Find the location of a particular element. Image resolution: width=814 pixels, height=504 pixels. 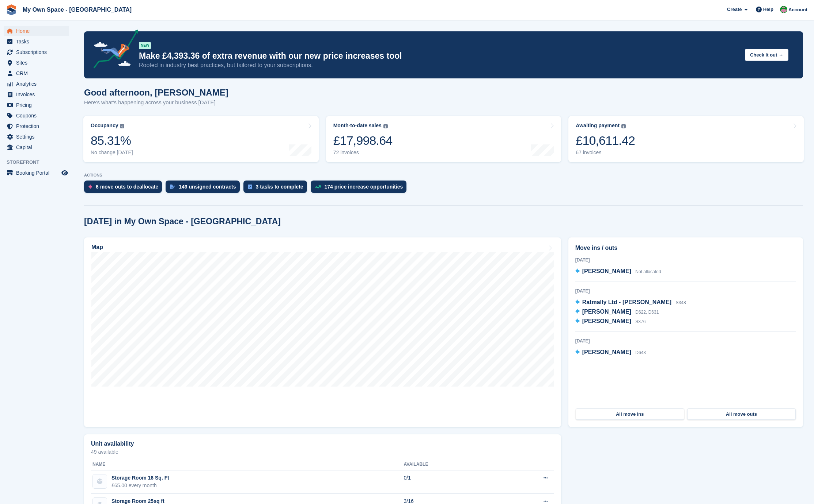

a: Preview store is located at coordinates (65, 173).